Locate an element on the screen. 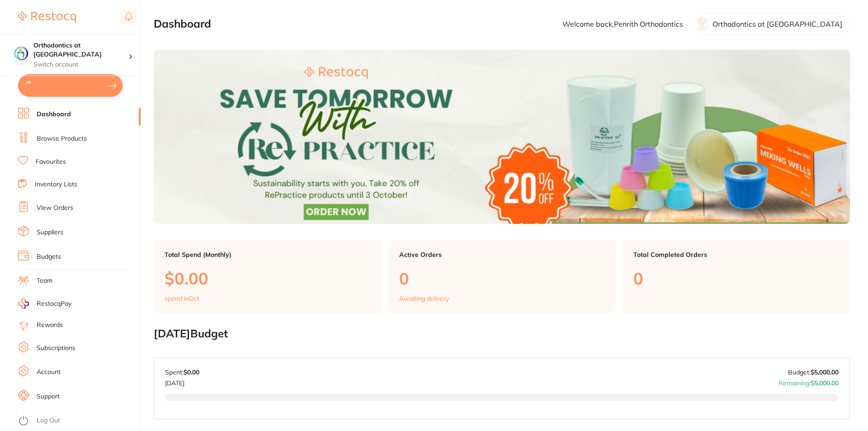 This screenshot has width=868, height=431. img: Restocq Logo is located at coordinates (47, 17).